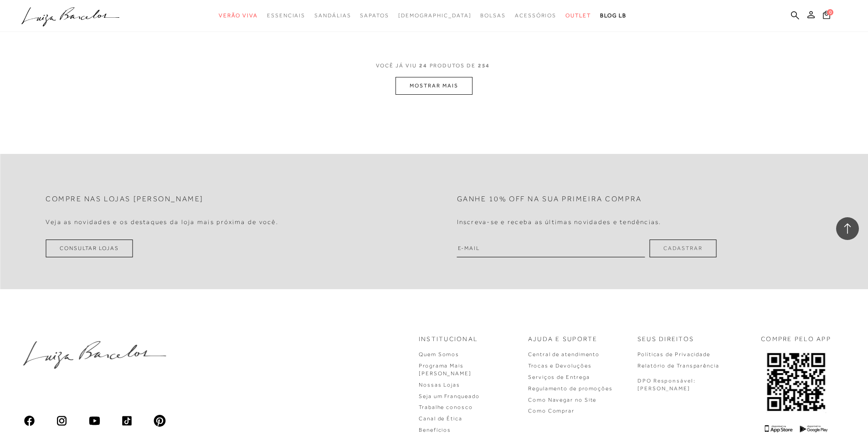 Image resolution: width=868 pixels, height=434 pixels. I want to click on span: 254, so click(484, 66).